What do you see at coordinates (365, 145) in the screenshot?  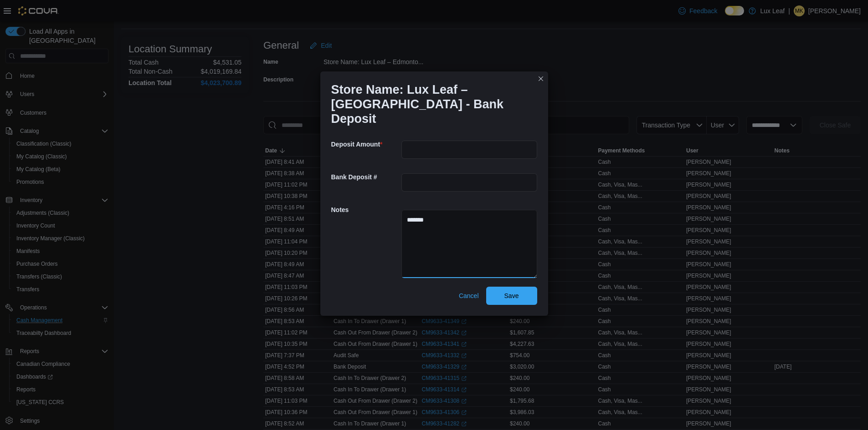 I see `h5: Deposit Amount` at bounding box center [365, 145].